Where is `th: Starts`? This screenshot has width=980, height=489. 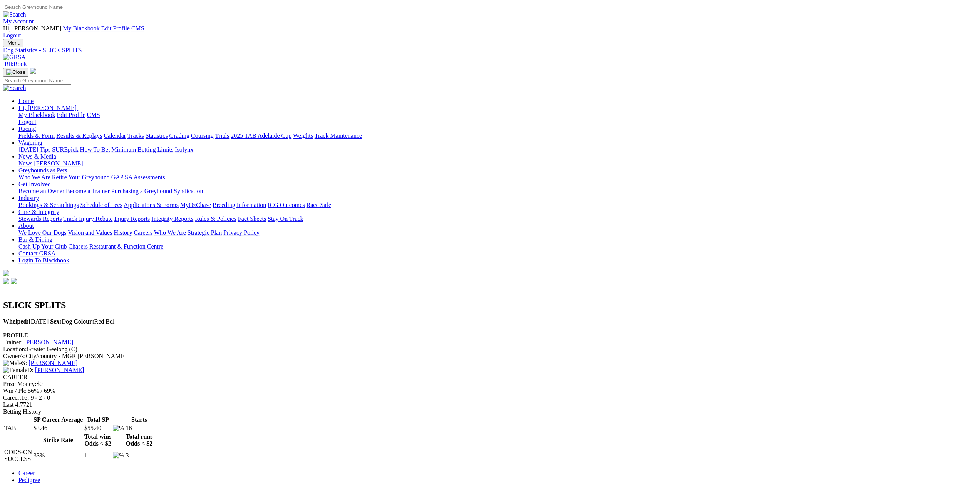
th: Starts is located at coordinates (139, 420).